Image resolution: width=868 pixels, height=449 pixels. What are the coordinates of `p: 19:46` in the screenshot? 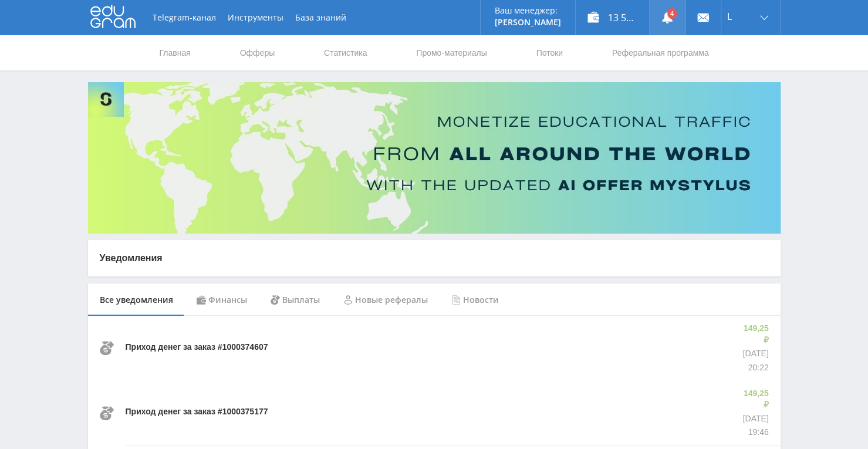 It's located at (754, 433).